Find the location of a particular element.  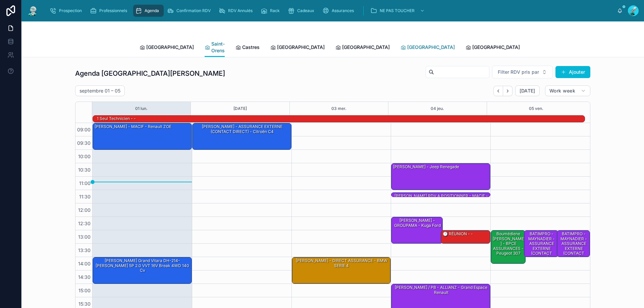

span: Rack is located at coordinates (275, 11).